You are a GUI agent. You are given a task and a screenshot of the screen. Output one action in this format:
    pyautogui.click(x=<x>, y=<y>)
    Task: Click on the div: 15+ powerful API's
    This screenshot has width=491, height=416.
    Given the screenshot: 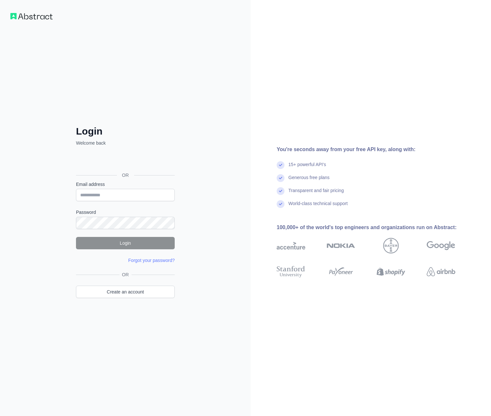 What is the action you would take?
    pyautogui.click(x=307, y=168)
    